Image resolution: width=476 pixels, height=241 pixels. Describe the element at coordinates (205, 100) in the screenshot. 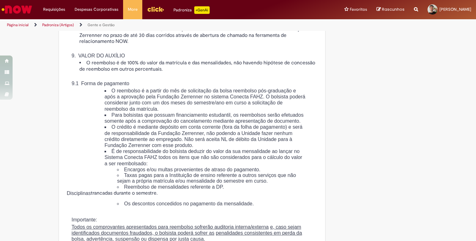

I see `span: O reembolso é a partir do mês de solicitação da bolsa reembolso pós-graduação e após a aprovação ...` at that location.